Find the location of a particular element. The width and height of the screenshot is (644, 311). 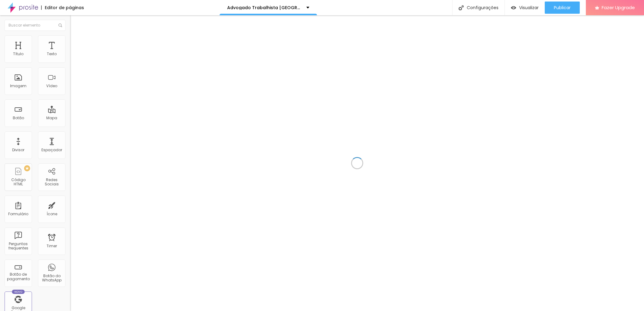

div: Vídeo is located at coordinates (52, 86).